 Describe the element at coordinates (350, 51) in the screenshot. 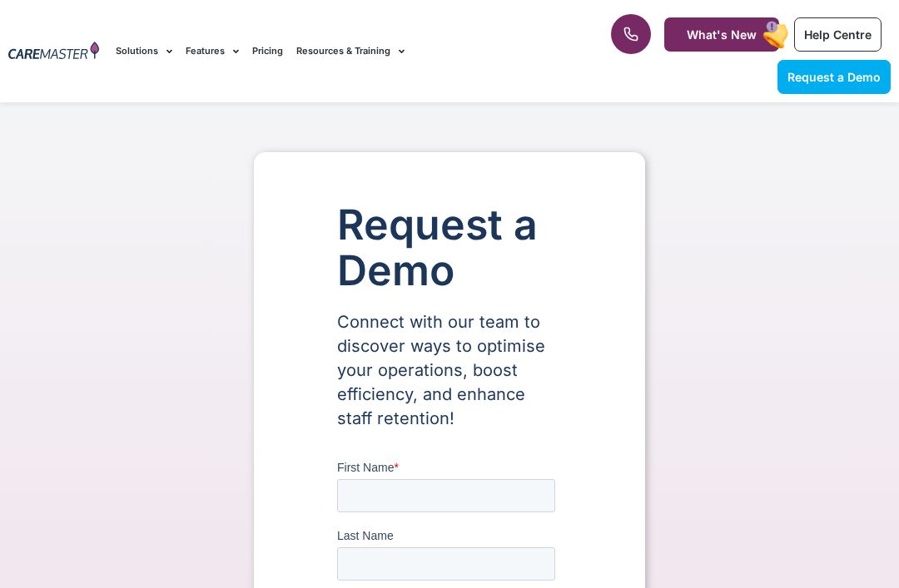

I see `a: Resources & Training` at that location.